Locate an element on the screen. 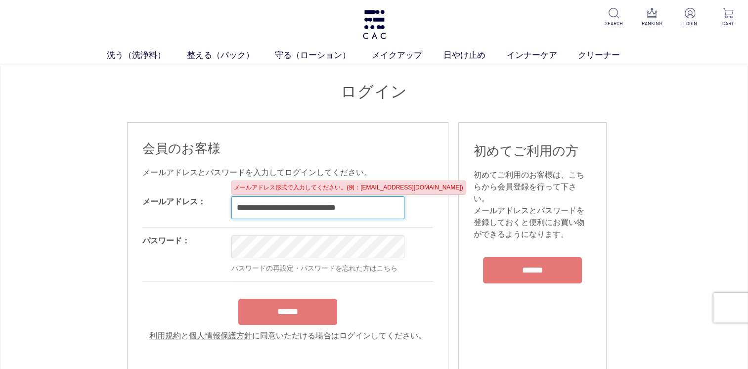  a: LOGIN is located at coordinates (690, 17).